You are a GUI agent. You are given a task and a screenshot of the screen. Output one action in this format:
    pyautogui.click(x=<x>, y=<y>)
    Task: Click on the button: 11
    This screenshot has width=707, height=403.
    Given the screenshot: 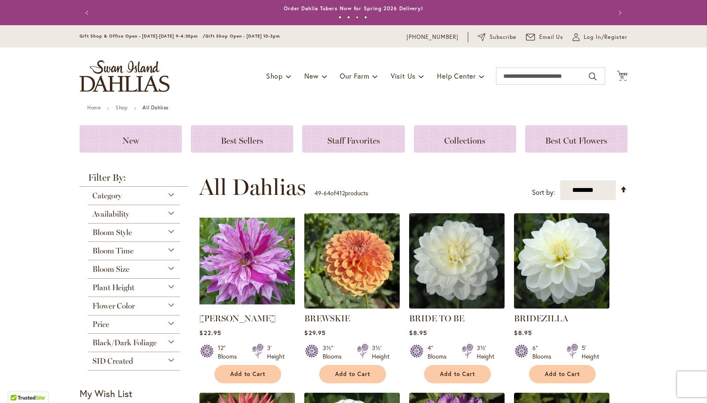 What is the action you would take?
    pyautogui.click(x=621, y=76)
    